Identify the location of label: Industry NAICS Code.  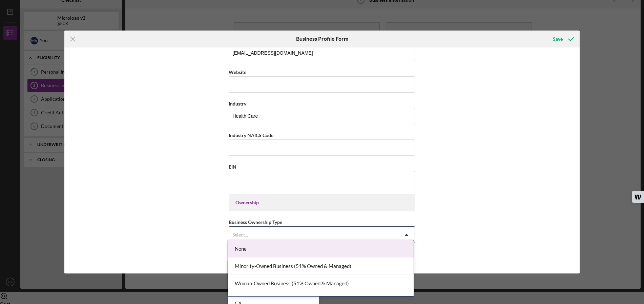
(251, 135).